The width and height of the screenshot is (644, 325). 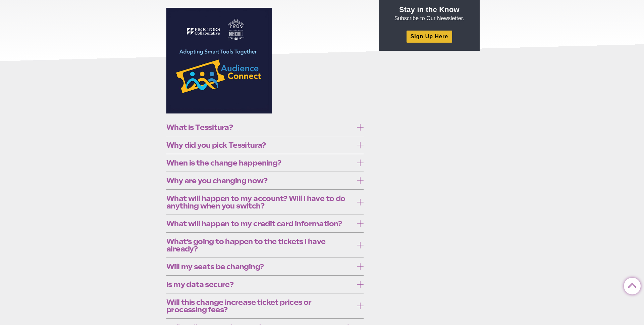 I want to click on span: Will this change increase ticket prices or processing fees?, so click(x=259, y=306).